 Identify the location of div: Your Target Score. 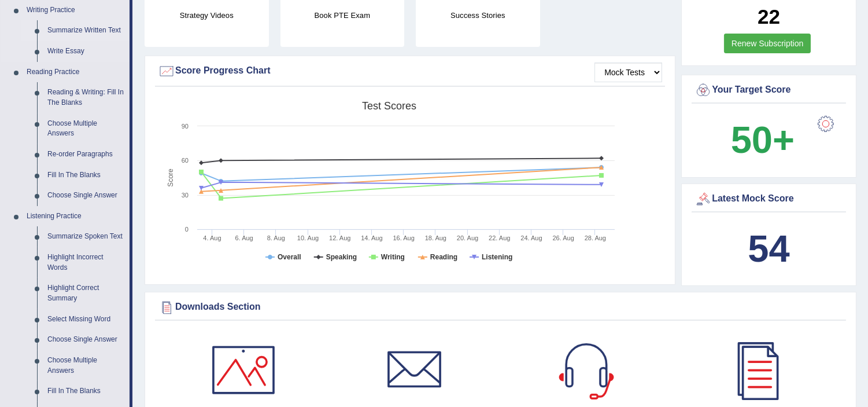
(769, 91).